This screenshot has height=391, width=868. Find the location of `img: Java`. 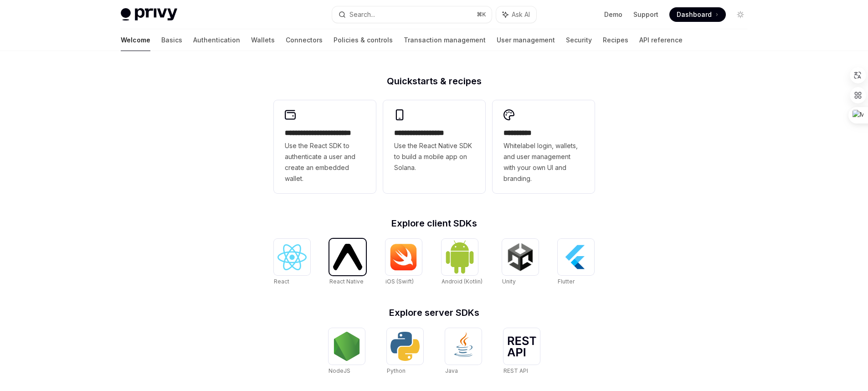

img: Java is located at coordinates (464, 346).